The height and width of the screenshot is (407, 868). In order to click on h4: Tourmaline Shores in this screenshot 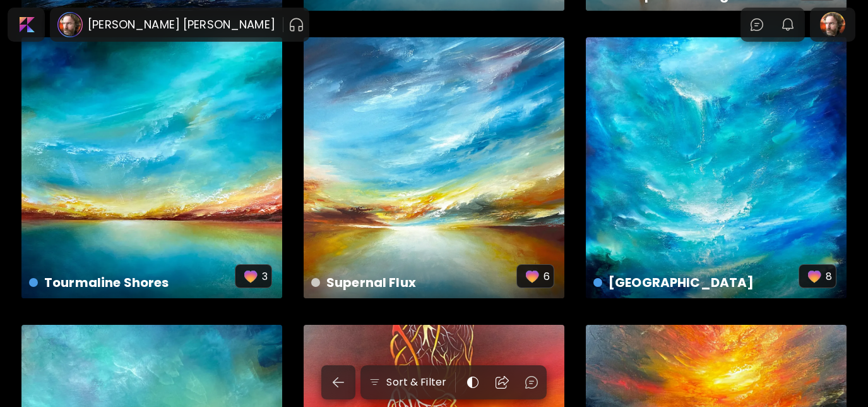, I will do `click(132, 282)`.